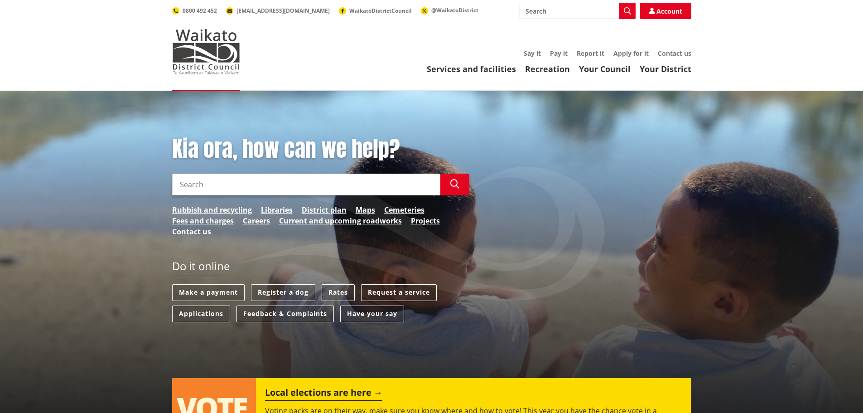 The height and width of the screenshot is (413, 863). I want to click on a: Your Council, so click(605, 69).